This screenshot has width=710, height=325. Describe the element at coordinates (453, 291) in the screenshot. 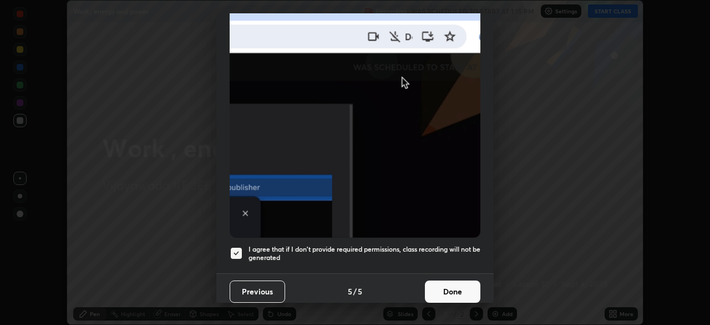

I see `button: Done` at that location.